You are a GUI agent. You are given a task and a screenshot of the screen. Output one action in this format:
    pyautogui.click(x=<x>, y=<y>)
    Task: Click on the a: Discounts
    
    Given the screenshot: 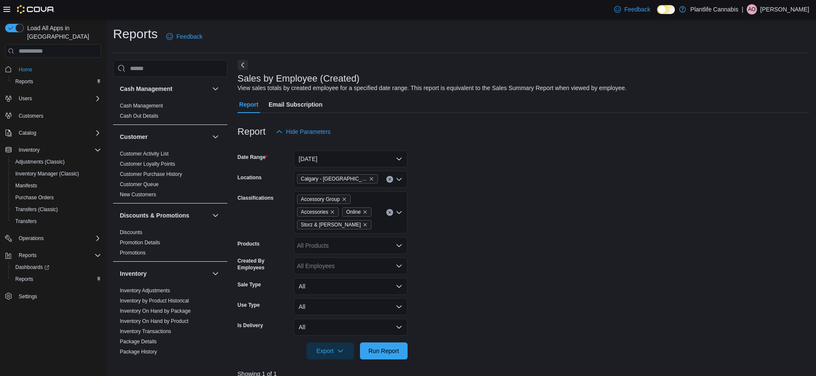 What is the action you would take?
    pyautogui.click(x=131, y=232)
    